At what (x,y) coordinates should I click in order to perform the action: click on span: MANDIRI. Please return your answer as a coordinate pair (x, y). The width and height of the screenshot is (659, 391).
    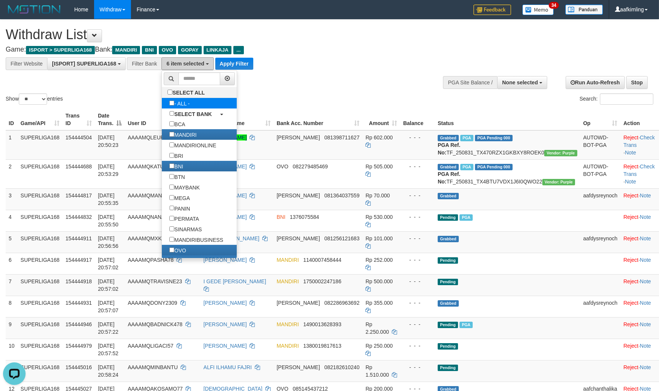
    Looking at the image, I should click on (288, 345).